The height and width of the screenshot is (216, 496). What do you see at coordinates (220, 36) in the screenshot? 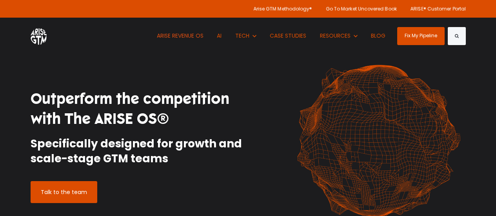
I see `a: AI` at bounding box center [220, 36].